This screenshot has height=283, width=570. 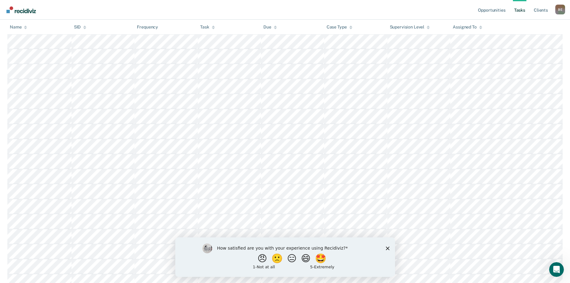 What do you see at coordinates (113, 11) in the screenshot?
I see `div: How satisfied are you with your experience using Recidiviz?` at bounding box center [113, 11].